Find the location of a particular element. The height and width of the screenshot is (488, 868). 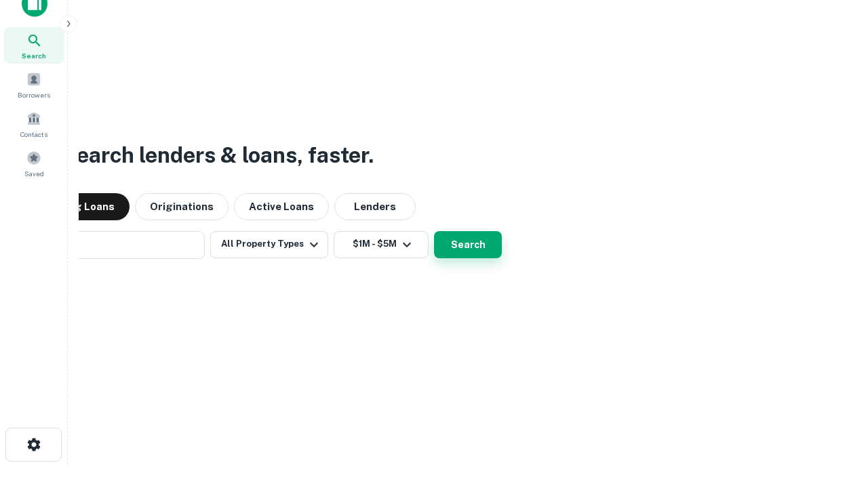

span: Saved is located at coordinates (34, 174).